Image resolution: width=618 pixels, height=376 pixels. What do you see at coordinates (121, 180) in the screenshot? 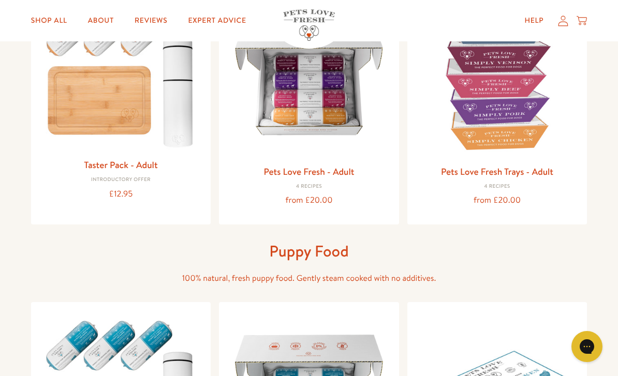
I see `div: Introductory Offer` at bounding box center [121, 180].